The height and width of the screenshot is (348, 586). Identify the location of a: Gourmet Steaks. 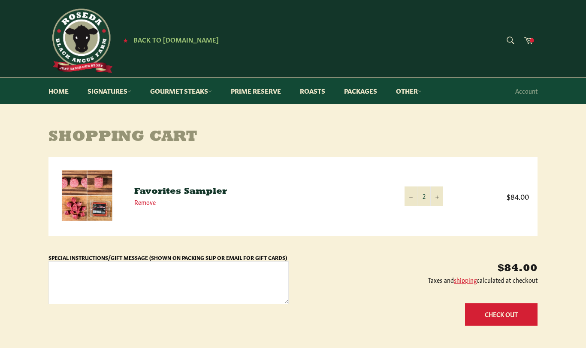
(181, 91).